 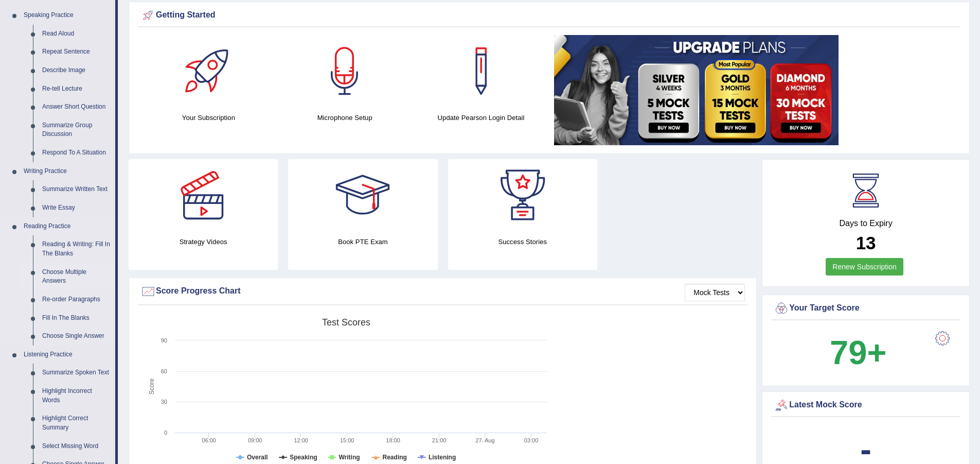 What do you see at coordinates (858, 352) in the screenshot?
I see `b: 79+` at bounding box center [858, 352].